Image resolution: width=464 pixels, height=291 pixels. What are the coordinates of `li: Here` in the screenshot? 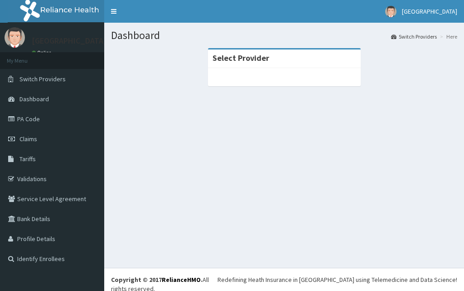 It's located at (448, 36).